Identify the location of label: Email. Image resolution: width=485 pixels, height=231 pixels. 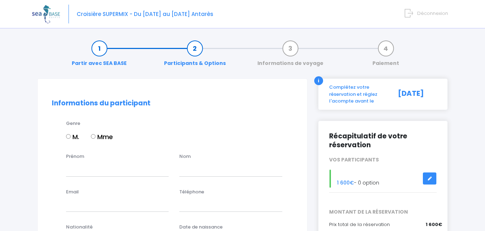
(72, 192).